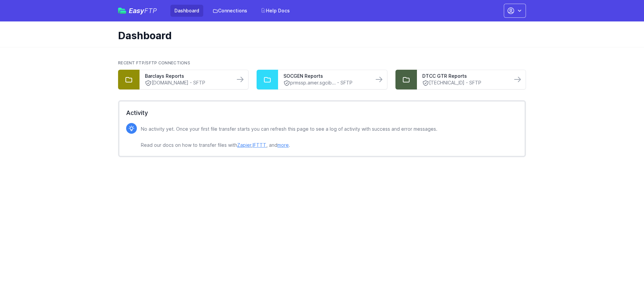 This screenshot has height=308, width=644. I want to click on a: Zapier, so click(244, 145).